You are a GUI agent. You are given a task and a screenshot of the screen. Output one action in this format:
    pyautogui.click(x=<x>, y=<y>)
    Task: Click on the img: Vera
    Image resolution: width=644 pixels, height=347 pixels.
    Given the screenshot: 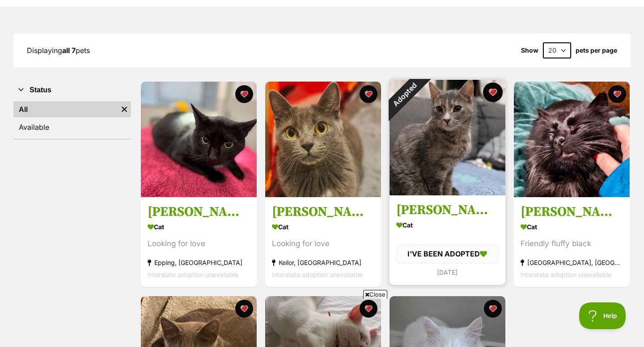 What is the action you would take?
    pyautogui.click(x=323, y=139)
    